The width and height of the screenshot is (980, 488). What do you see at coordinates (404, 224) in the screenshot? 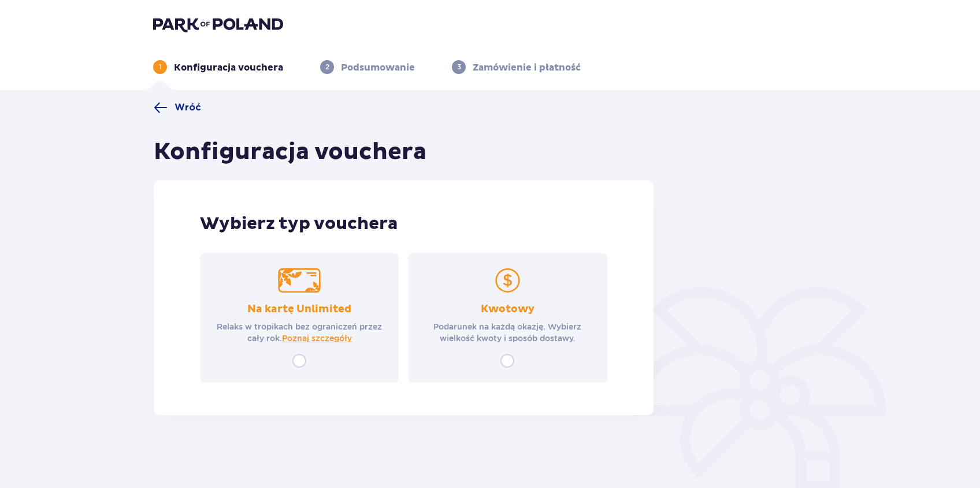
I see `p: Wybierz typ vouchera` at bounding box center [404, 224].